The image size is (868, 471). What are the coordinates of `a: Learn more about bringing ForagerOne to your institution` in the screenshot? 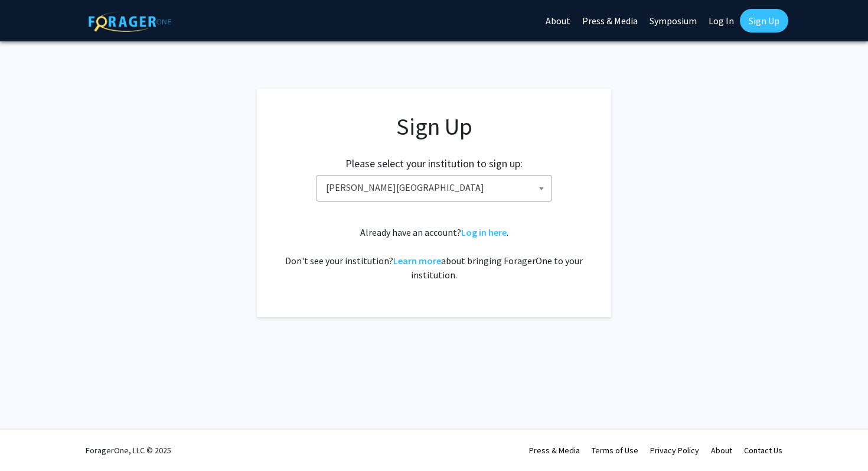 It's located at (417, 261).